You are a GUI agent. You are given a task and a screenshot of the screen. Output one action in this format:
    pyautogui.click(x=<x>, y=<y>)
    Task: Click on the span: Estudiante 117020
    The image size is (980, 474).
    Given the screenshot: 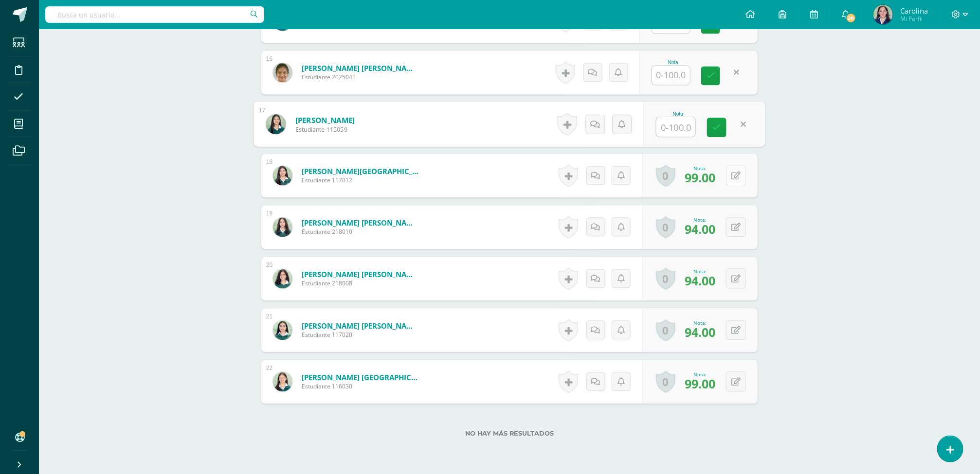 What is the action you would take?
    pyautogui.click(x=360, y=334)
    